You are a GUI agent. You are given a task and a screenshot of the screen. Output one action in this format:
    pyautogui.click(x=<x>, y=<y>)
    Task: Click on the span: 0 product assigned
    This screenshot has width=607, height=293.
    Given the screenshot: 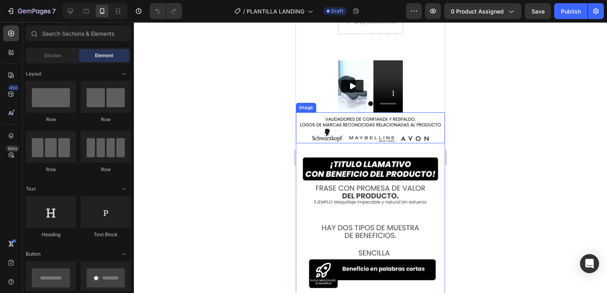 What is the action you would take?
    pyautogui.click(x=477, y=11)
    